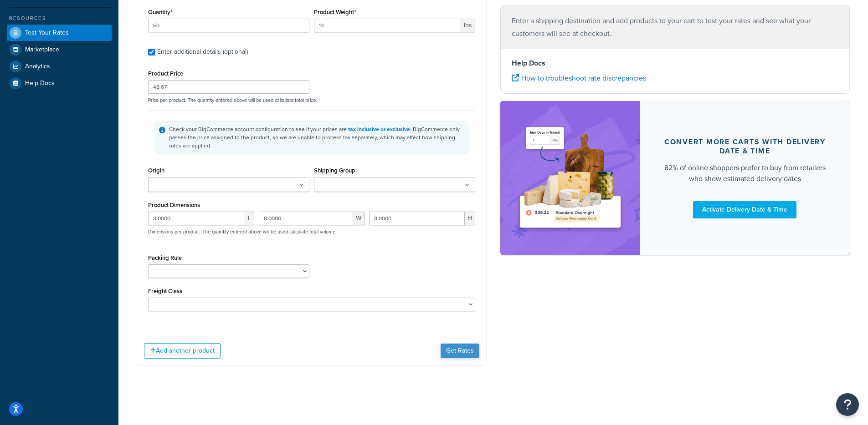  I want to click on span: lbs, so click(468, 25).